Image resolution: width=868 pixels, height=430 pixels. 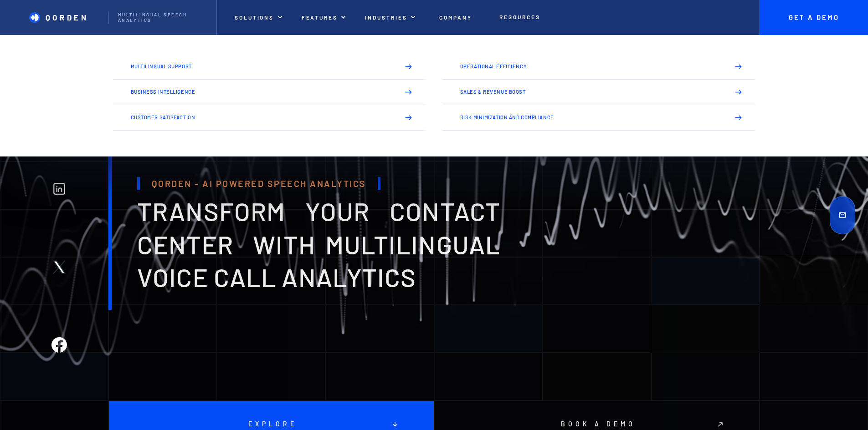 I want to click on a: Multilingual Support, so click(x=269, y=67).